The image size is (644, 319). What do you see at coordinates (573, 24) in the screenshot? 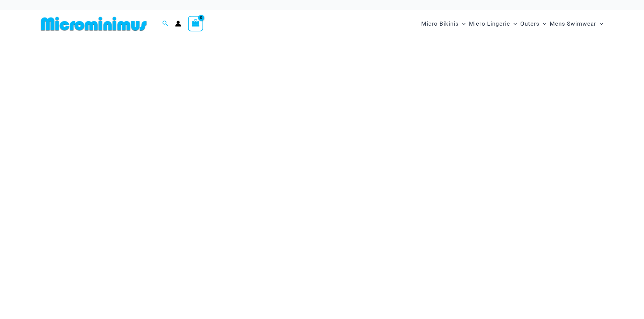
I see `span: Mens Swimwear` at bounding box center [573, 24].